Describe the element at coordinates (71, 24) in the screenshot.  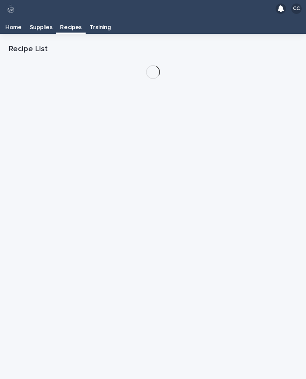
I see `p: Recipes` at that location.